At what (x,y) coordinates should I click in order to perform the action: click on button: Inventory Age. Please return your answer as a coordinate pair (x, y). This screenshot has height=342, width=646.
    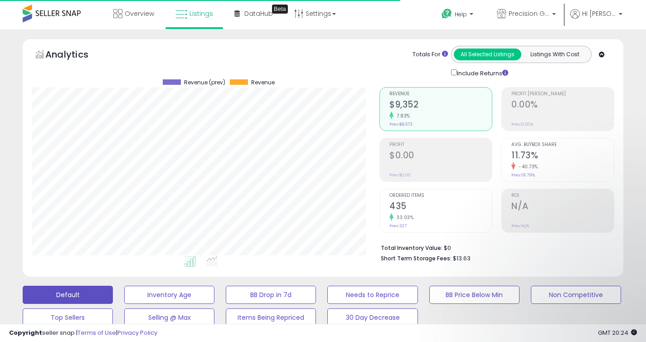
    Looking at the image, I should click on (169, 295).